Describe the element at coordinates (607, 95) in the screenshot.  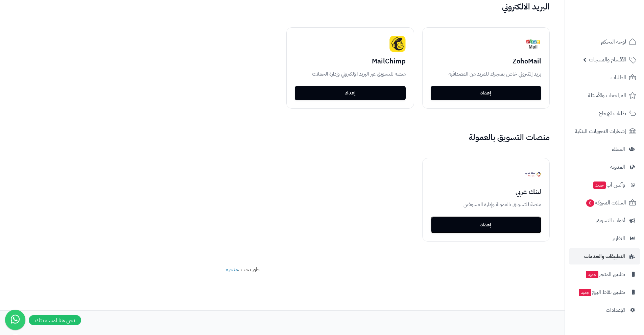
I see `span: المراجعات والأسئلة` at that location.